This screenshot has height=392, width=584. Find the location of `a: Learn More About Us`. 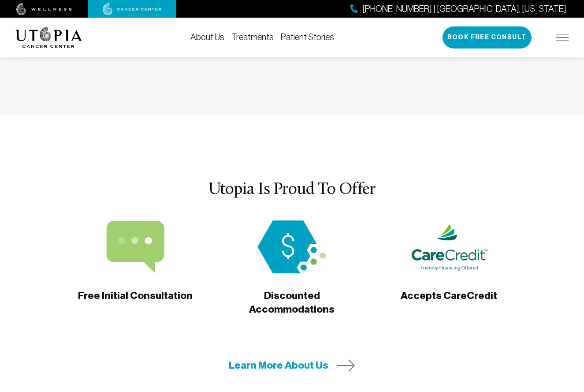

a: Learn More About Us is located at coordinates (292, 365).